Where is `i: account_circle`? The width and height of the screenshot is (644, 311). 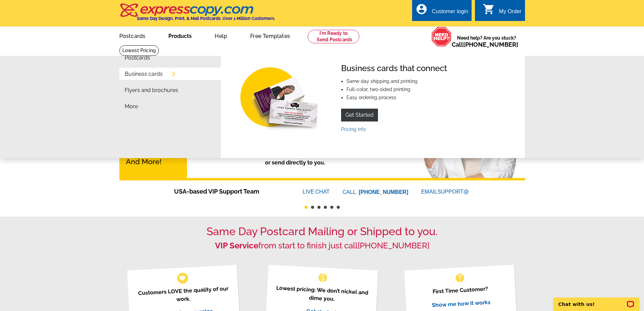 i: account_circle is located at coordinates (422, 9).